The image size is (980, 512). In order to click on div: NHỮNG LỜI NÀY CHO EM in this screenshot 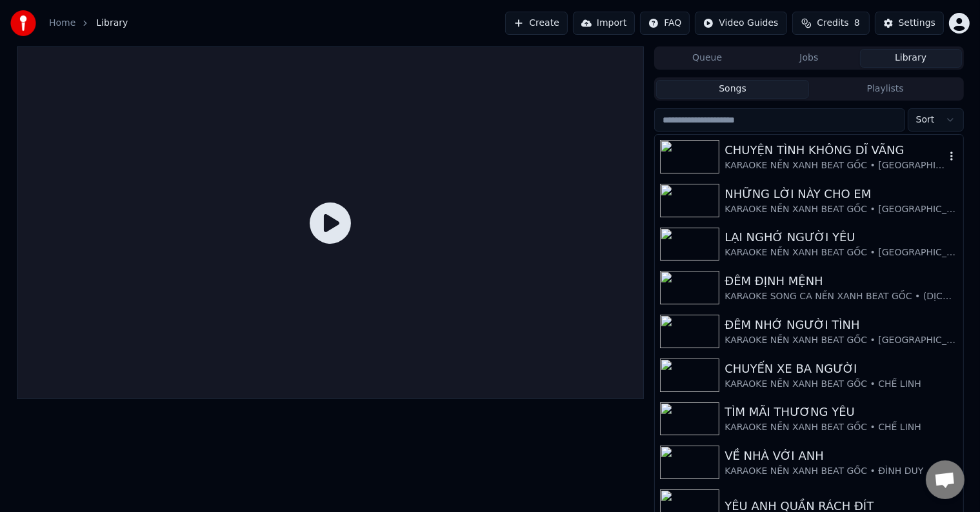, I will do `click(840, 194)`.